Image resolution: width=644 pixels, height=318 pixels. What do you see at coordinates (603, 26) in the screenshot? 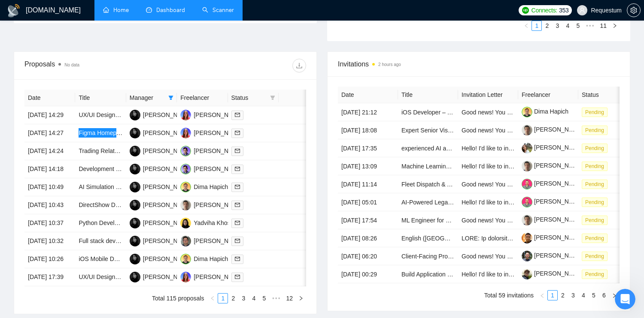
I see `a: 11` at bounding box center [603, 26].